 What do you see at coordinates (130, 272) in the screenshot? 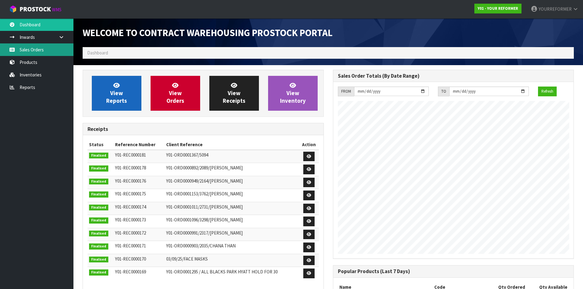
I see `span: Y01-REC0000169` at bounding box center [130, 272].